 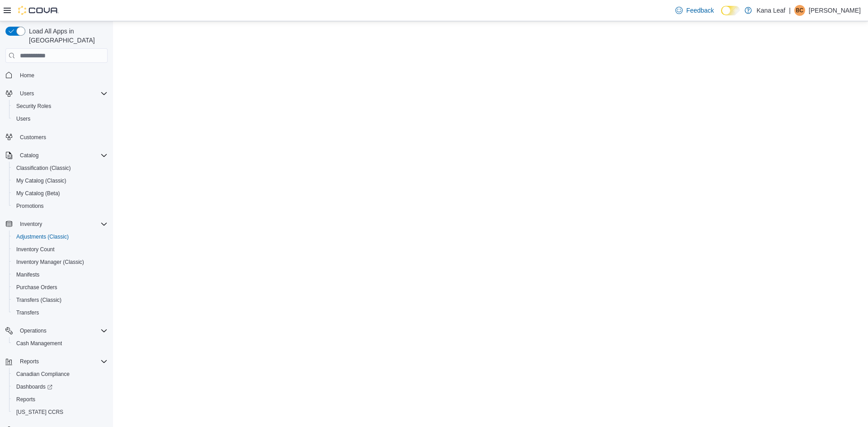 I want to click on button: Customers, so click(x=56, y=137).